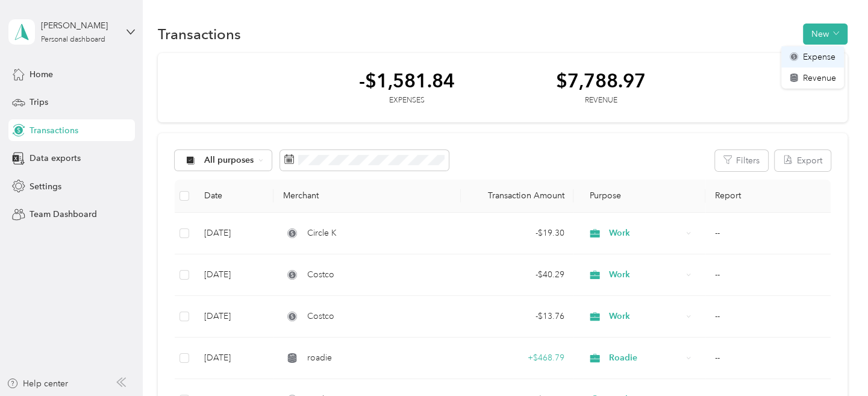 The width and height of the screenshot is (868, 396). I want to click on button: Export, so click(802, 160).